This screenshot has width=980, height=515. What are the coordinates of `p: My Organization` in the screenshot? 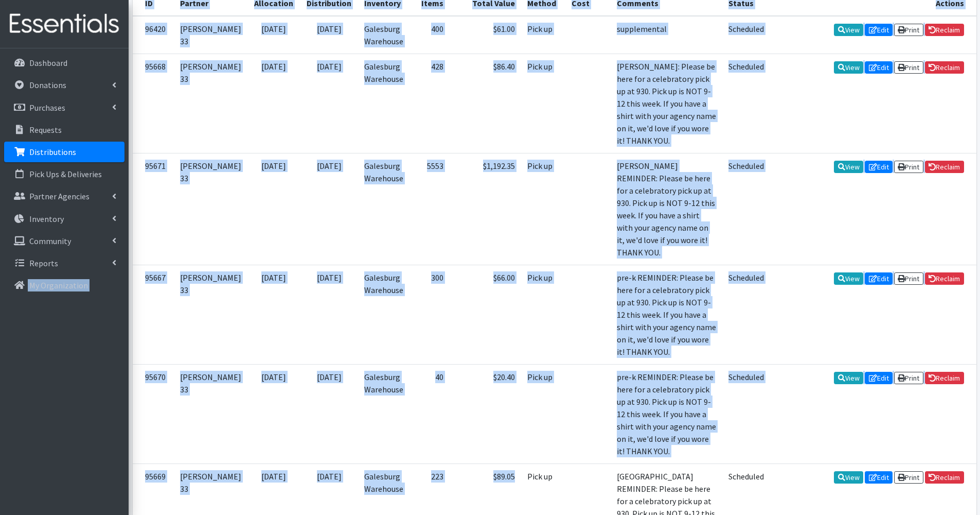 It's located at (59, 285).